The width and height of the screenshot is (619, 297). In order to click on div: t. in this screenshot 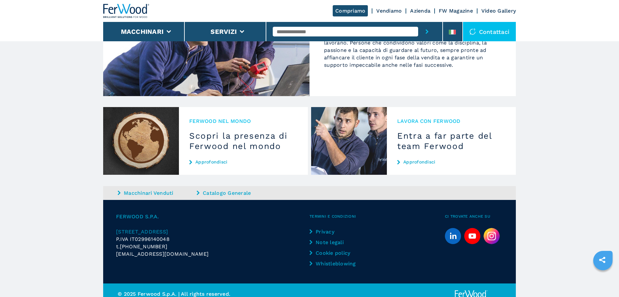, I will do `click(213, 246)`.